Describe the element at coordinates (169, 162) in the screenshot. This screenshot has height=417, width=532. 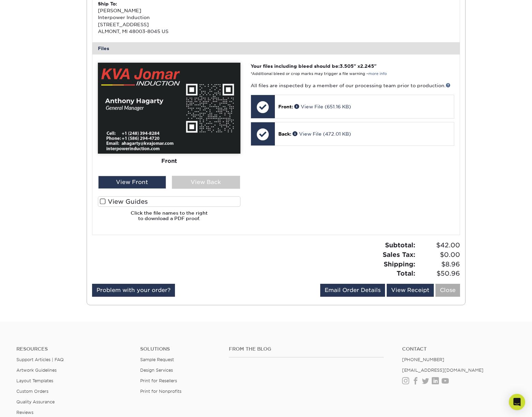
I see `div: Front` at that location.